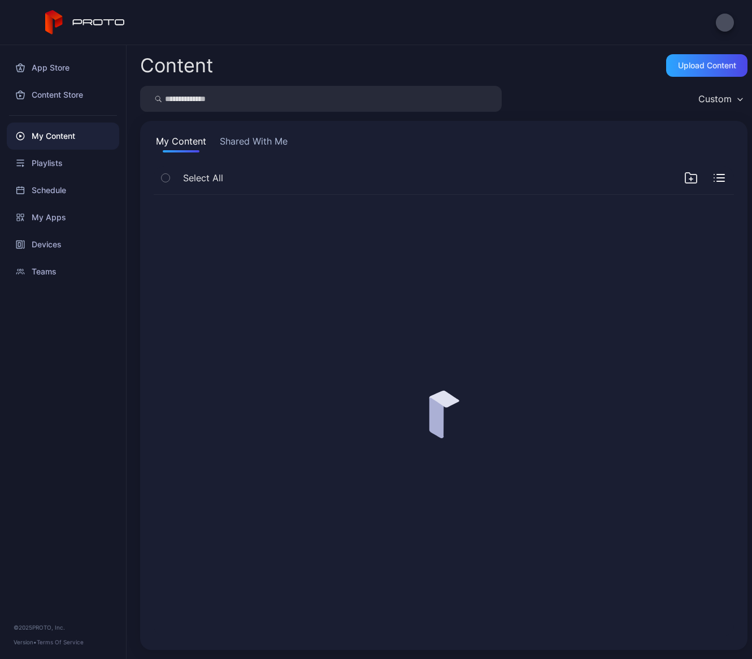 The width and height of the screenshot is (752, 659). I want to click on a: Devices, so click(63, 245).